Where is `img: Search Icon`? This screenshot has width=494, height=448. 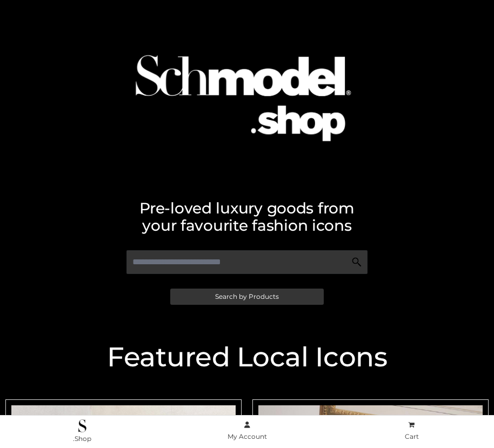
img: Search Icon is located at coordinates (357, 262).